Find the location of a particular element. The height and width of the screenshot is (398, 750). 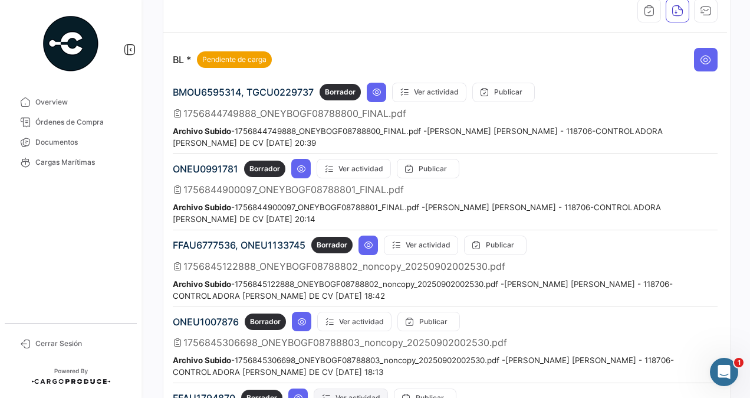

a: Documentos is located at coordinates (71, 142).